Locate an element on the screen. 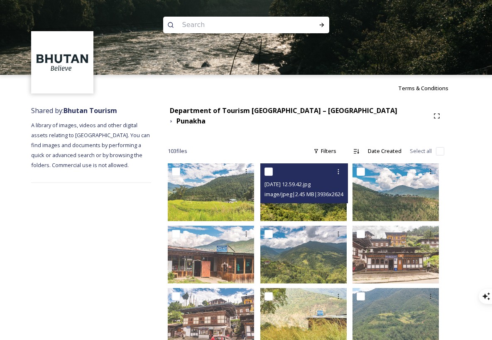 The height and width of the screenshot is (340, 492). img: BT_Logo_BB_Lockup_CMYK_High%2520Res.jpg is located at coordinates (62, 62).